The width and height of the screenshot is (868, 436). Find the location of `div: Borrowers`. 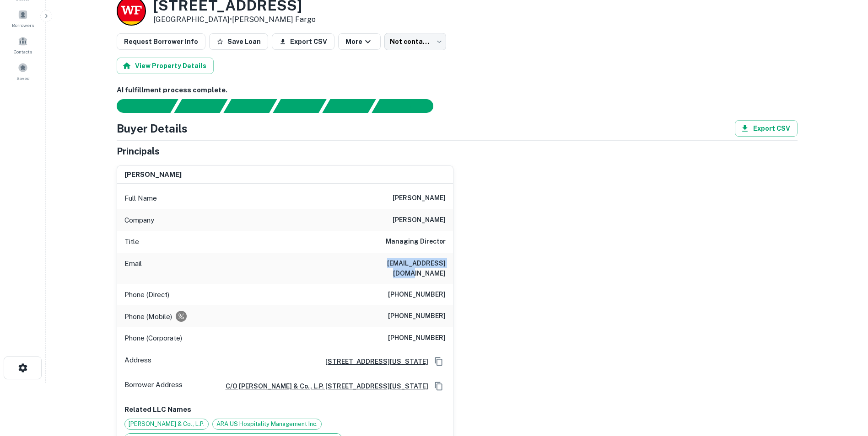

div: Borrowers is located at coordinates (23, 18).